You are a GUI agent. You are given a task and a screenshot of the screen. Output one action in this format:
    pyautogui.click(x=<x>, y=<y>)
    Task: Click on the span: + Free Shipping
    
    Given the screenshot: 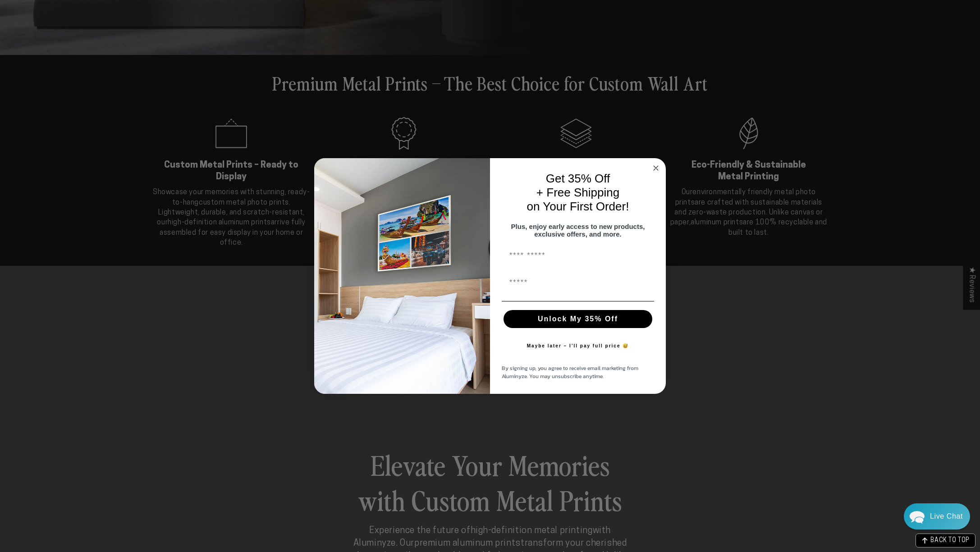 What is the action you would take?
    pyautogui.click(x=578, y=192)
    